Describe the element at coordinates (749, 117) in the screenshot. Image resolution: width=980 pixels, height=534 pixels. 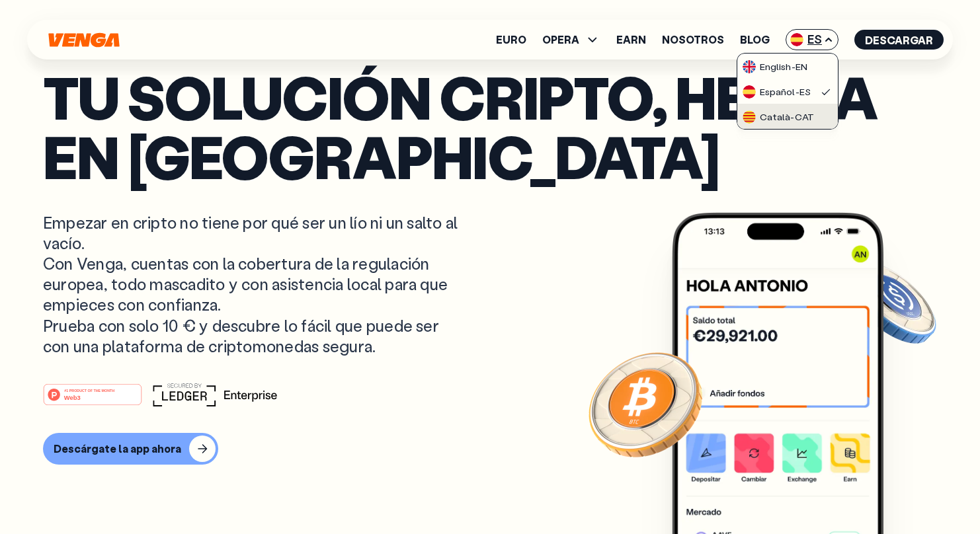
I see `img: flag-cat` at that location.